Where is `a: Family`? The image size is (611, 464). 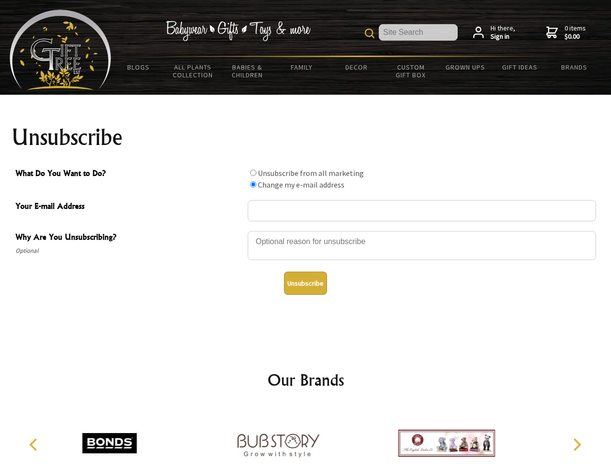
a: Family is located at coordinates (302, 67).